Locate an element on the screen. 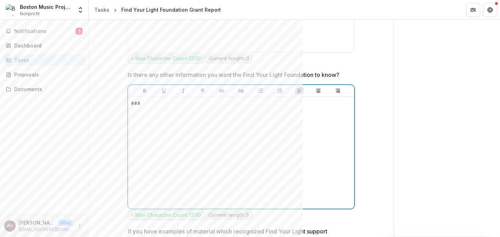  button: More is located at coordinates (80, 226).